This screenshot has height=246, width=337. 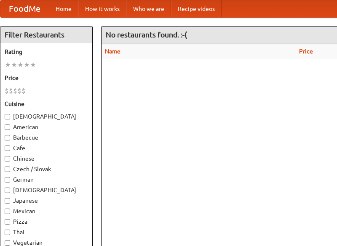 I want to click on input: Thai, so click(x=7, y=233).